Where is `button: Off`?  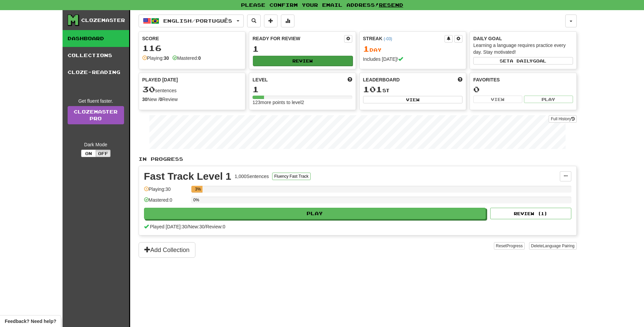
button: Off is located at coordinates (103, 153).